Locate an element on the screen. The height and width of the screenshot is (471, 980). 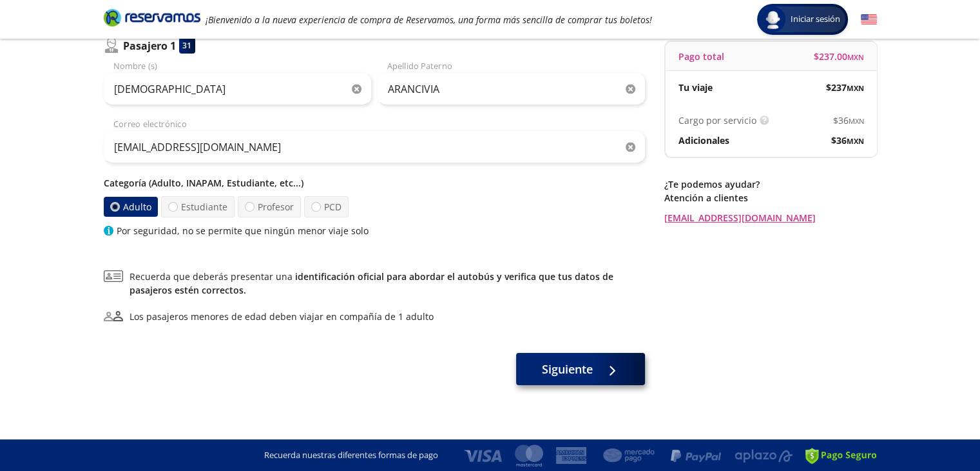
label: Estudiante is located at coordinates (198, 206).